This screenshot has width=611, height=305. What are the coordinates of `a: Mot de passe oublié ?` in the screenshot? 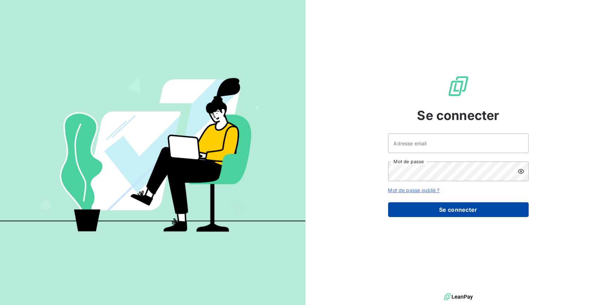 It's located at (414, 190).